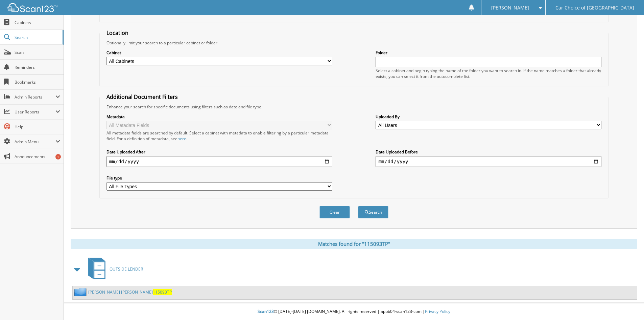  Describe the element at coordinates (37, 67) in the screenshot. I see `span: Reminders` at that location.